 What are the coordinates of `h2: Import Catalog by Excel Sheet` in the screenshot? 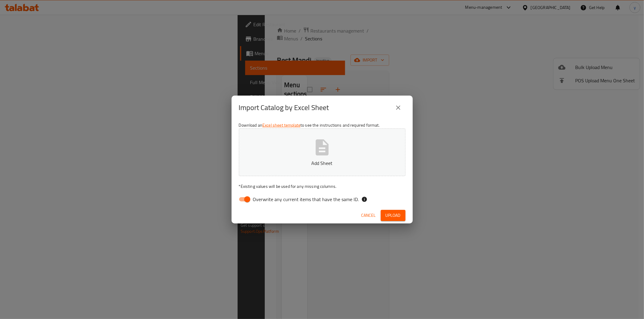 It's located at (284, 108).